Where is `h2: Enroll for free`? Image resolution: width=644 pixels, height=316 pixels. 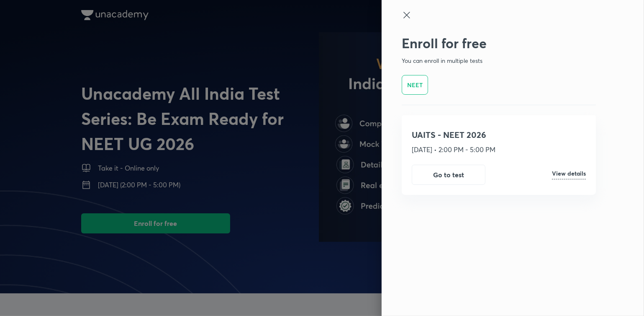
h2: Enroll for free is located at coordinates (499, 43).